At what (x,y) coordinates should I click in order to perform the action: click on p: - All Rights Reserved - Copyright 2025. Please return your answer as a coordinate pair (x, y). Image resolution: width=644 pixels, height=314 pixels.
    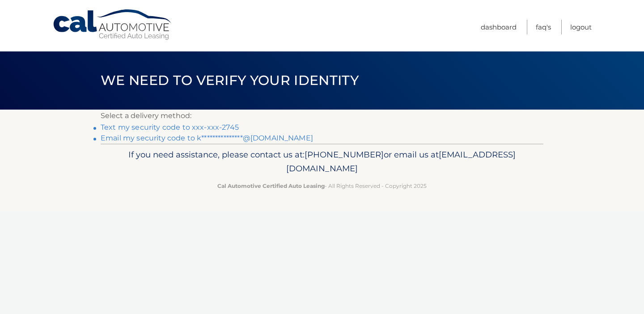
    Looking at the image, I should click on (322, 185).